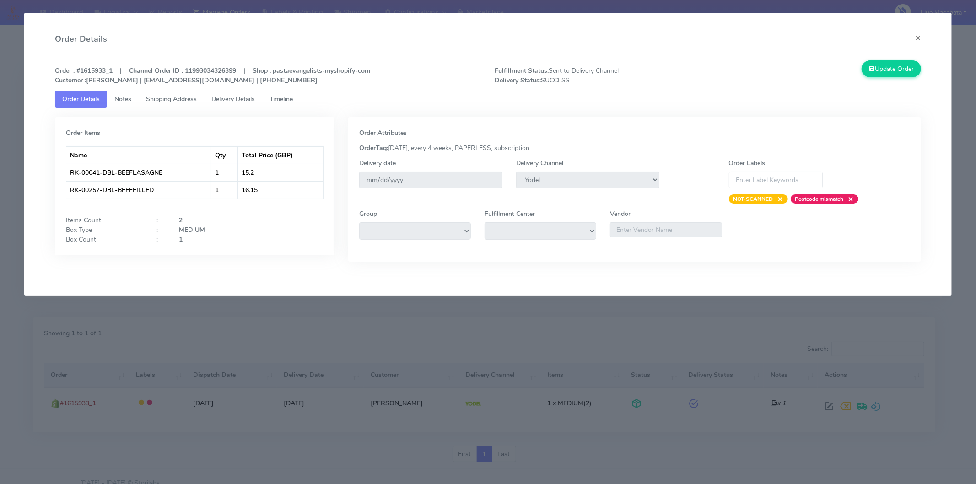 Image resolution: width=976 pixels, height=484 pixels. Describe the element at coordinates (540, 163) in the screenshot. I see `label: Delivery Channel` at that location.